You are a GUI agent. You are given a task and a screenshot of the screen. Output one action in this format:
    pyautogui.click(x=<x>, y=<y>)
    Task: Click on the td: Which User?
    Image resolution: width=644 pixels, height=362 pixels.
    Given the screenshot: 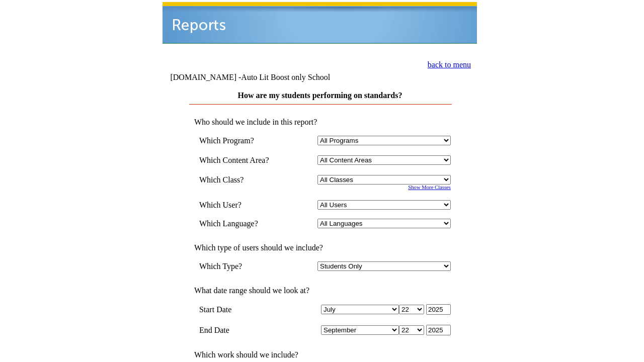 What is the action you would take?
    pyautogui.click(x=241, y=204)
    